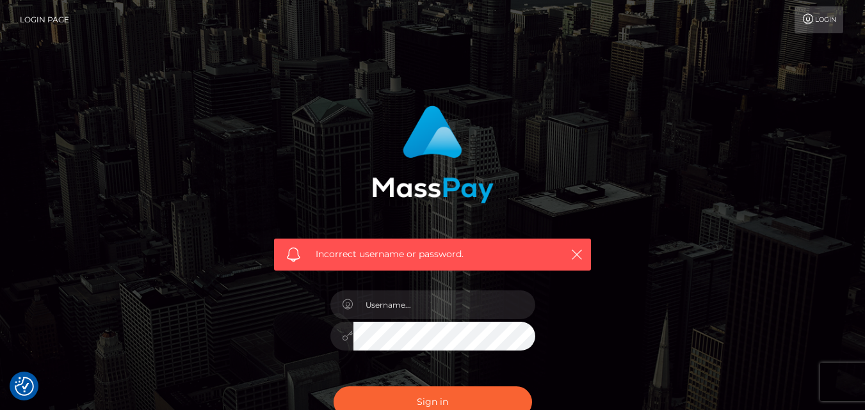 Image resolution: width=865 pixels, height=410 pixels. What do you see at coordinates (819, 20) in the screenshot?
I see `a: Login` at bounding box center [819, 20].